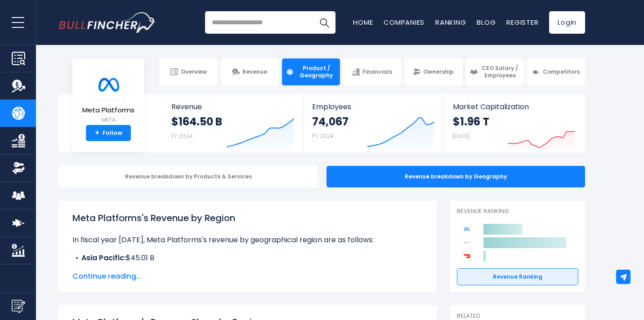  I want to click on span: CEO Salary / Employees, so click(500, 72).